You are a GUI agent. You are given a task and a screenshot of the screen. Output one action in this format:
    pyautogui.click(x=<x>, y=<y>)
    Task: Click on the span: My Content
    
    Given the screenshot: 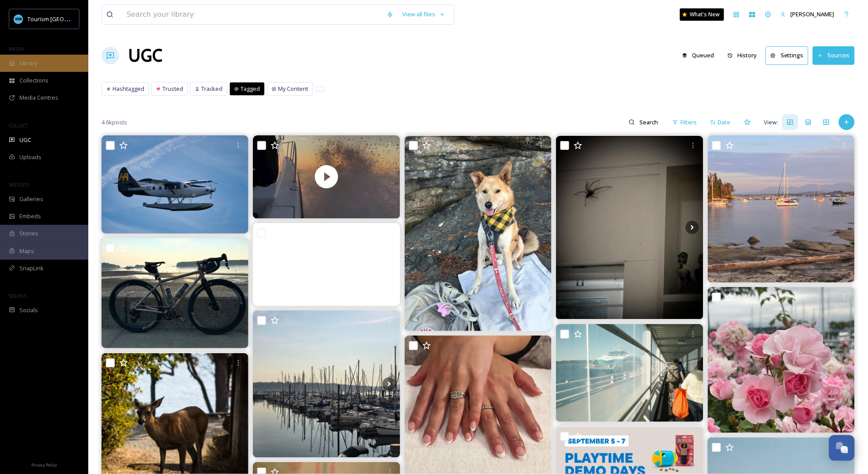 What is the action you would take?
    pyautogui.click(x=293, y=89)
    